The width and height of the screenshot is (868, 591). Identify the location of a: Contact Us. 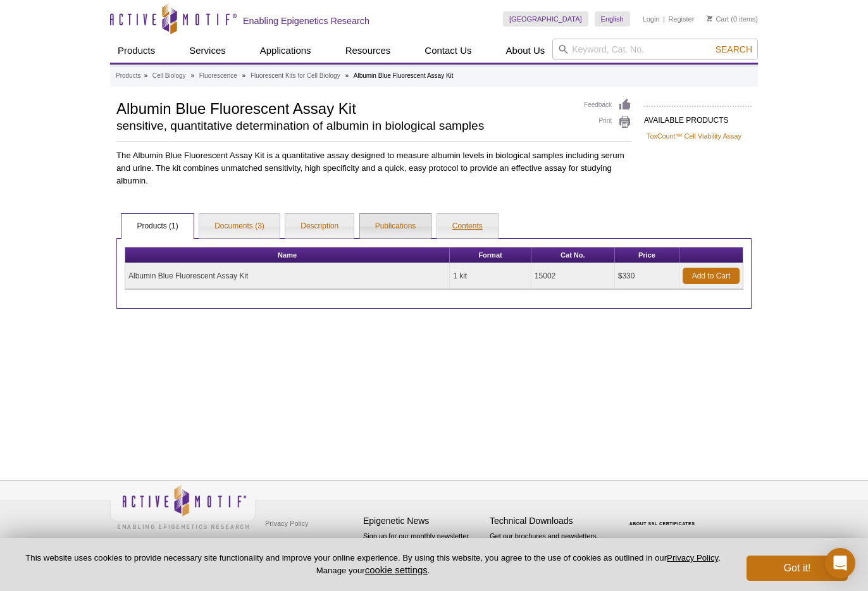
(448, 50).